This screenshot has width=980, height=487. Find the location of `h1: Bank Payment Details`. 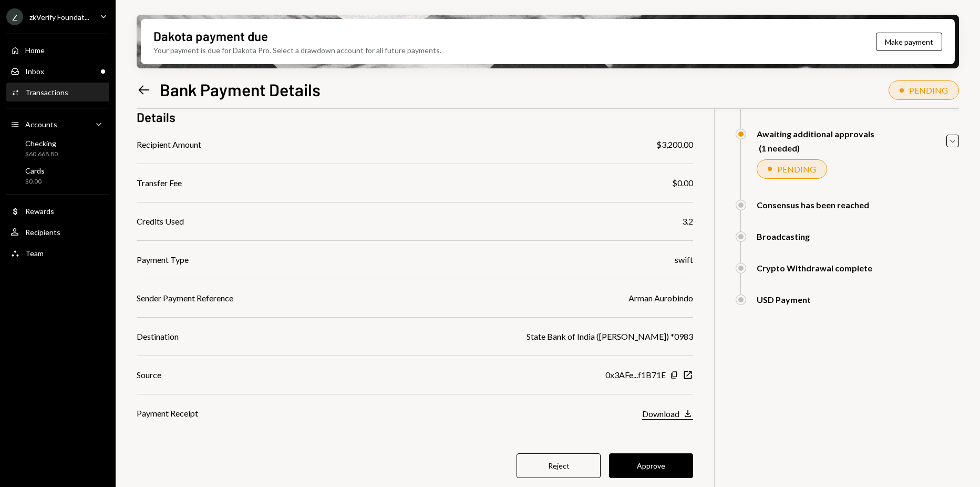

h1: Bank Payment Details is located at coordinates (240, 89).